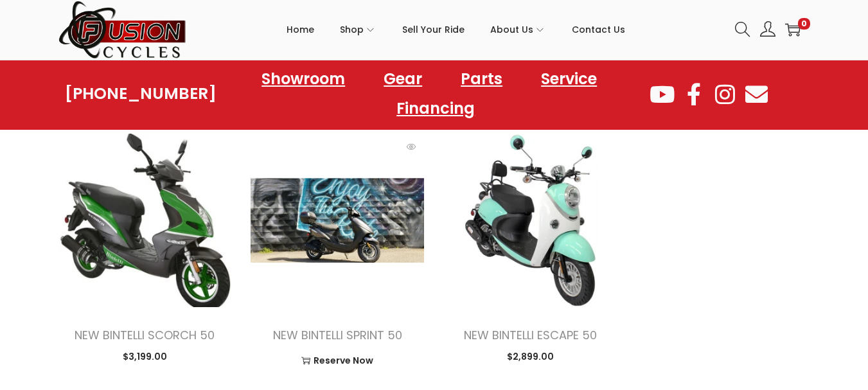  Describe the element at coordinates (456, 30) in the screenshot. I see `nav: Primary navigation` at that location.